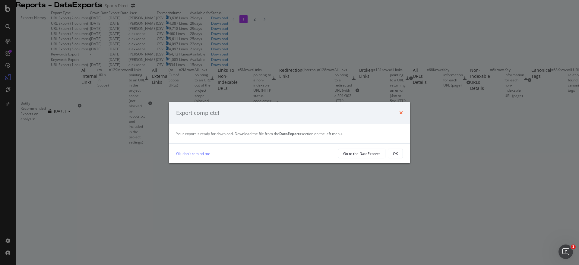  What do you see at coordinates (362, 154) in the screenshot?
I see `button: Go to the DataExports` at bounding box center [362, 154].